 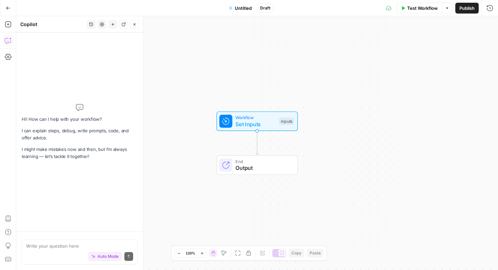 What do you see at coordinates (467, 8) in the screenshot?
I see `span: Publish` at bounding box center [467, 8].